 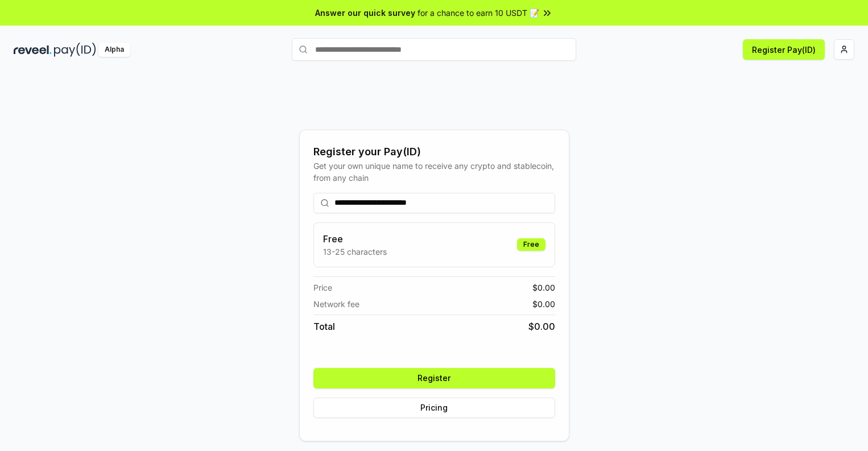 I want to click on button: Register Pay(ID), so click(x=784, y=50).